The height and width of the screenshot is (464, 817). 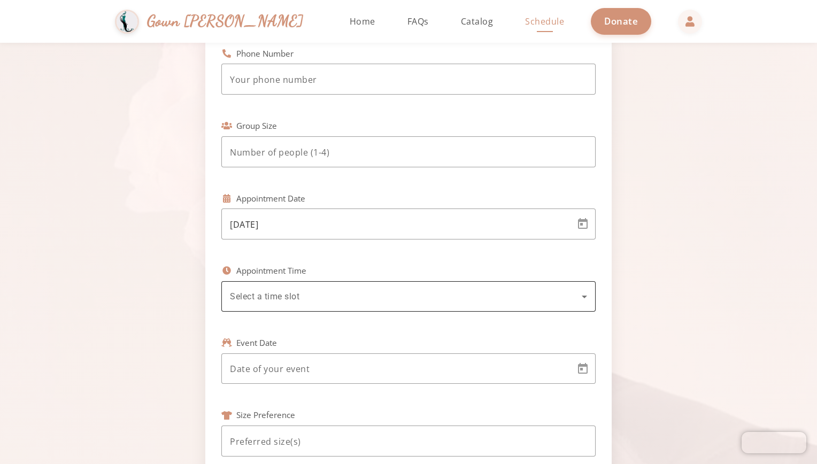 What do you see at coordinates (266, 415) in the screenshot?
I see `label: Size Preference` at bounding box center [266, 415].